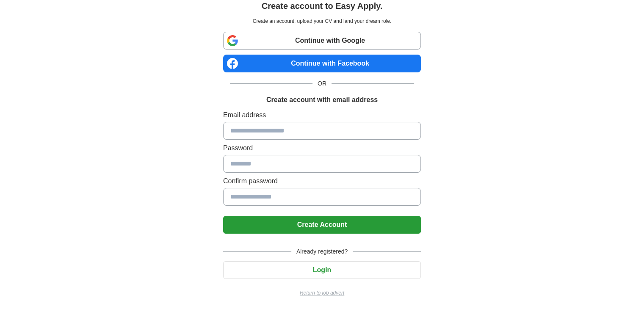  Describe the element at coordinates (322, 41) in the screenshot. I see `a: Continue with Google` at that location.